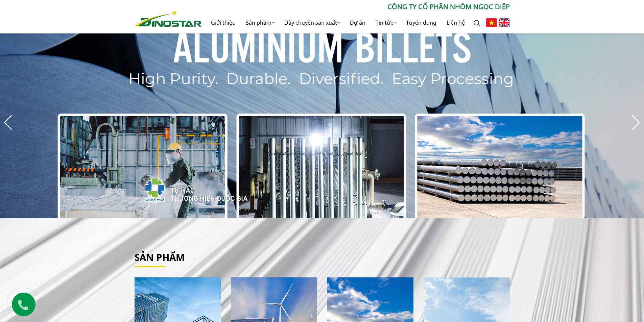 The image size is (644, 322). I want to click on div: Next slide, so click(636, 123).